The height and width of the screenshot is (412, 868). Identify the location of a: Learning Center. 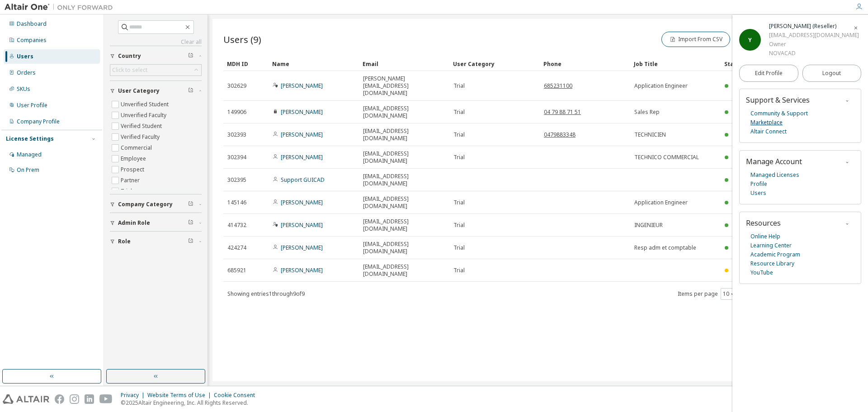
(771, 245).